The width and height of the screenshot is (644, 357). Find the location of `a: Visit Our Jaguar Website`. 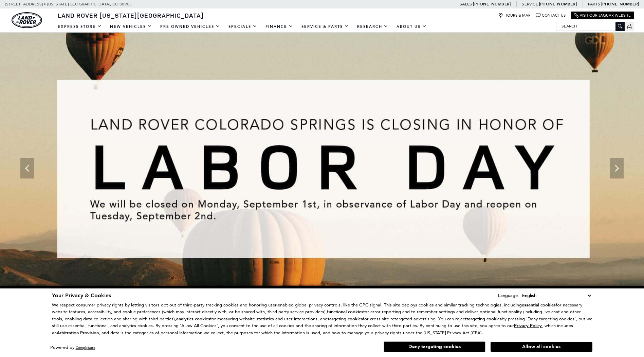

a: Visit Our Jaguar Website is located at coordinates (603, 15).